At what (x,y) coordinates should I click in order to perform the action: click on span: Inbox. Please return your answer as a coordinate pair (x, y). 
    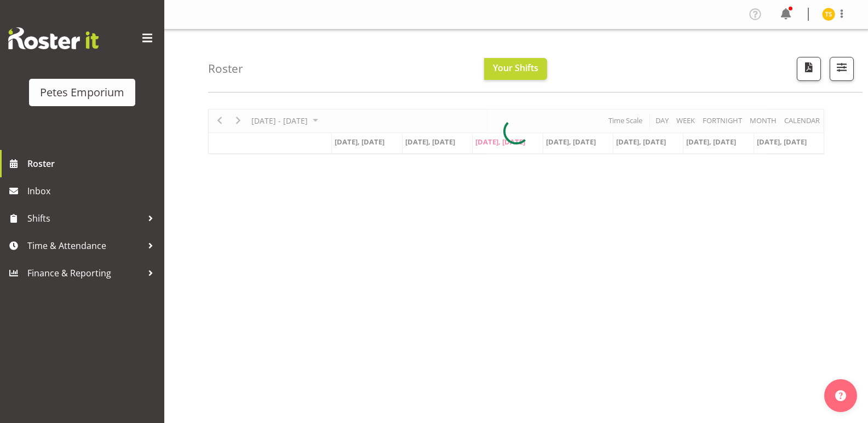
    Looking at the image, I should click on (93, 191).